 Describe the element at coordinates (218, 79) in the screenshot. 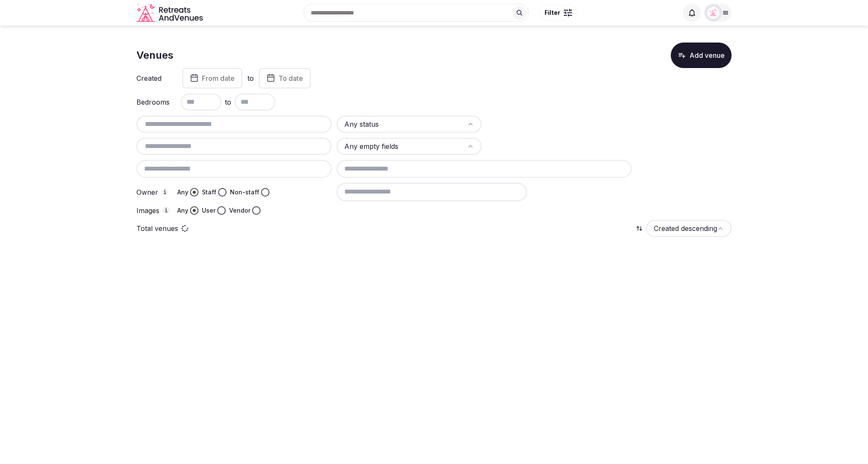

I see `span: From date` at that location.